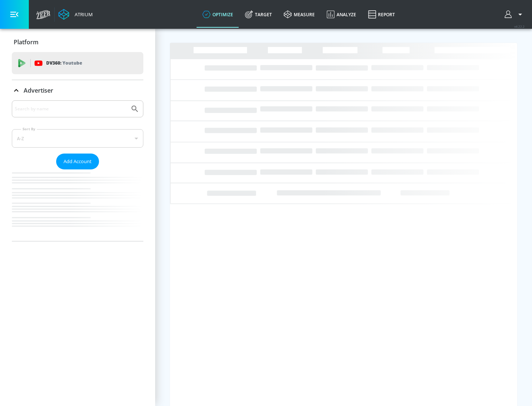 The image size is (532, 406). I want to click on a: optimize, so click(218, 14).